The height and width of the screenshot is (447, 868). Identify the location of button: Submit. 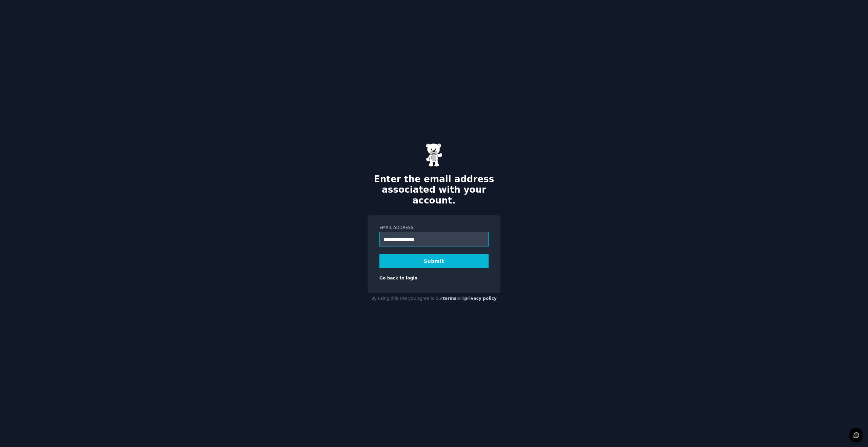
(434, 261).